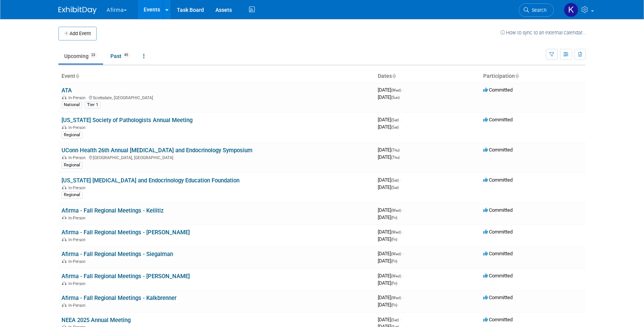  I want to click on a: Upcoming23, so click(81, 56).